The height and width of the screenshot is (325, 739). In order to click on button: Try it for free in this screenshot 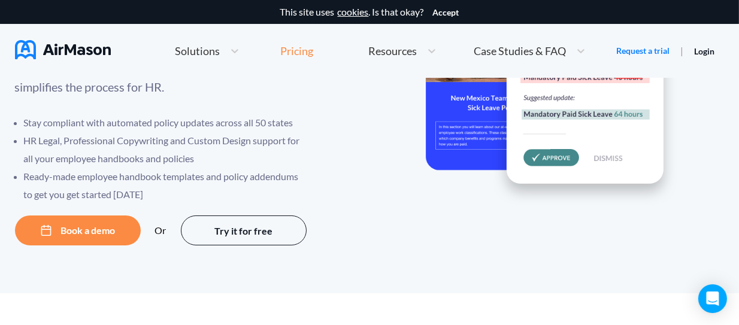, I will do `click(244, 231)`.